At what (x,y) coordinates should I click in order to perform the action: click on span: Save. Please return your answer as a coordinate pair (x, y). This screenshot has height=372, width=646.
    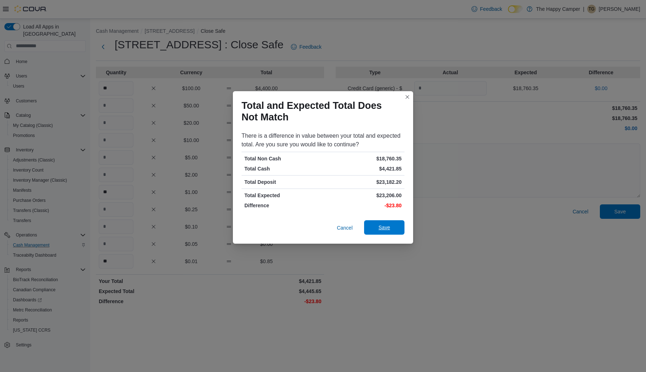
    Looking at the image, I should click on (384, 227).